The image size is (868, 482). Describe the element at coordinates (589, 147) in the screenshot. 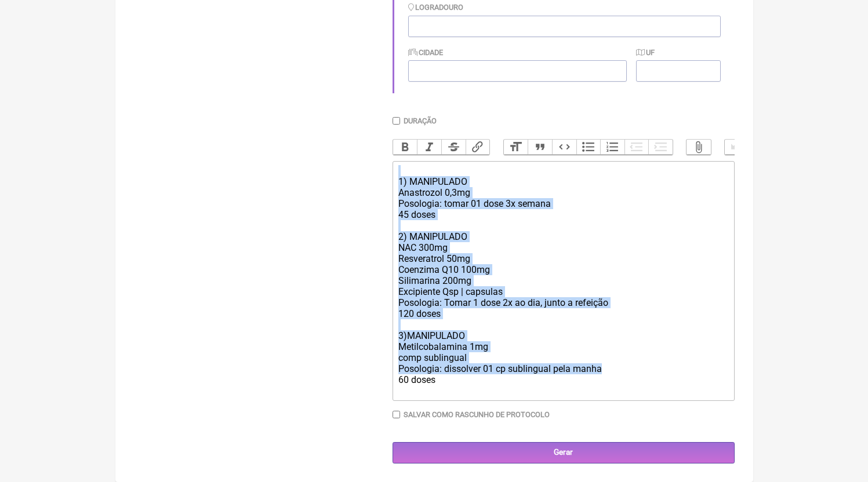

I see `button: Bullets` at that location.